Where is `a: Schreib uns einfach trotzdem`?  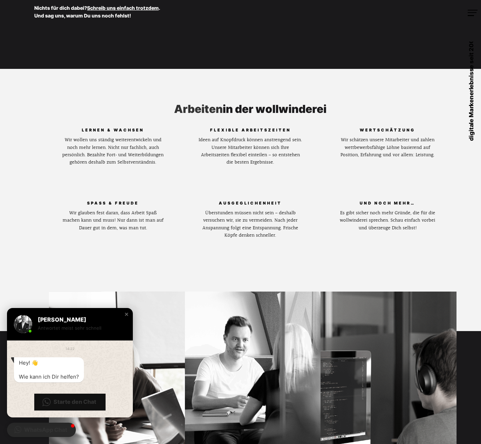 a: Schreib uns einfach trotzdem is located at coordinates (123, 8).